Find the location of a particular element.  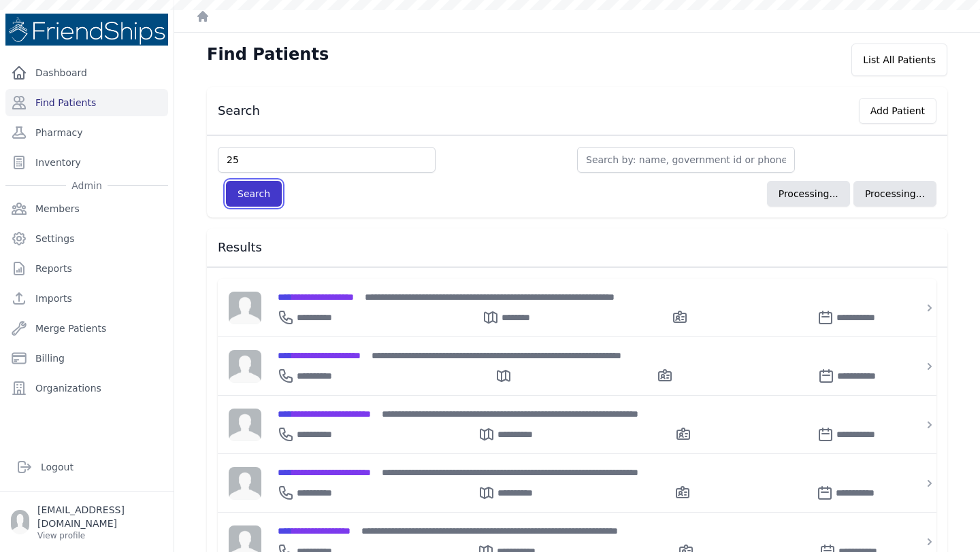

h1: Find Patients is located at coordinates (267, 54).